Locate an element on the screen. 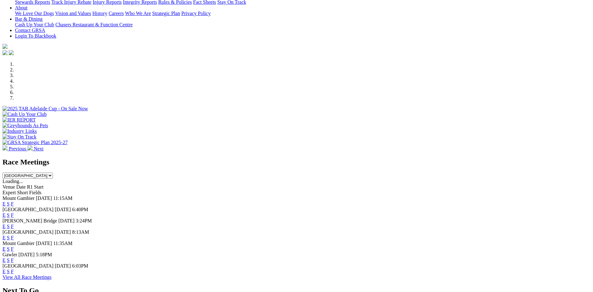 This screenshot has height=292, width=593. span: 11:15AM is located at coordinates (63, 198).